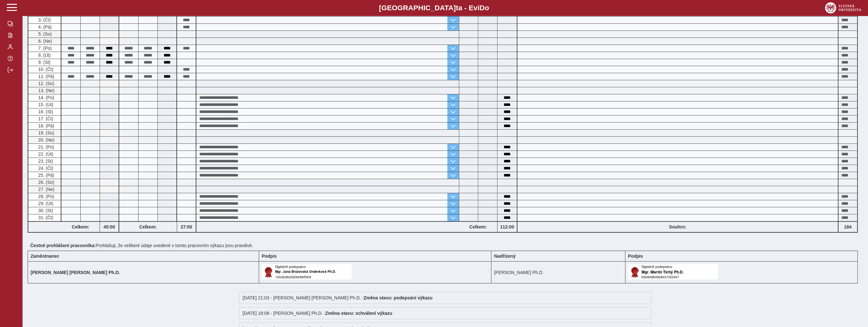 The height and width of the screenshot is (327, 868). Describe the element at coordinates (46, 140) in the screenshot. I see `span: 20. (Ne)` at that location.